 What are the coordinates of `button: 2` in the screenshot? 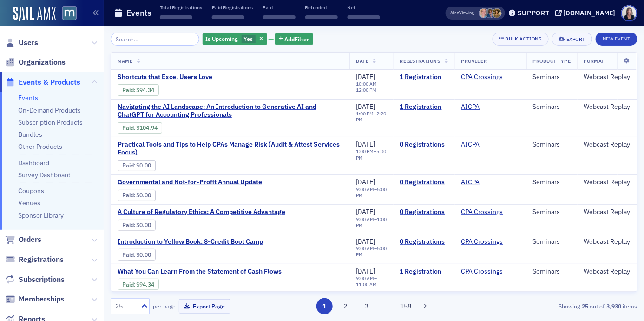 It's located at (345, 306).